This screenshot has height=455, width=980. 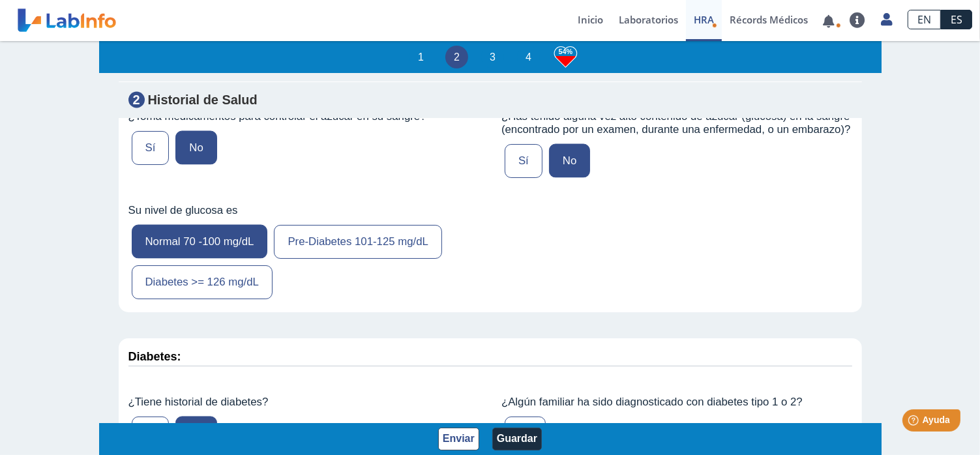 What do you see at coordinates (200, 242) in the screenshot?
I see `label: Normal 70 -100 mg/dL` at bounding box center [200, 242].